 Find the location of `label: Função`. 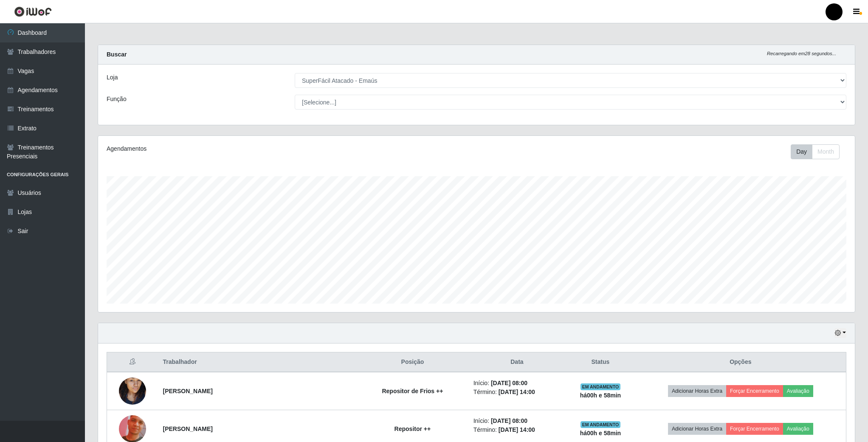

label: Função is located at coordinates (116, 99).